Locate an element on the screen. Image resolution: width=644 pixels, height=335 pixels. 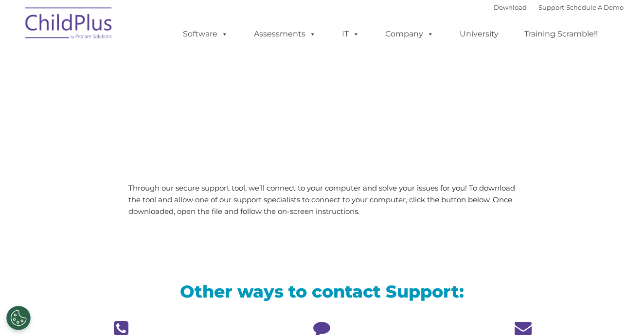
a: Schedule A Demo is located at coordinates (595, 7).